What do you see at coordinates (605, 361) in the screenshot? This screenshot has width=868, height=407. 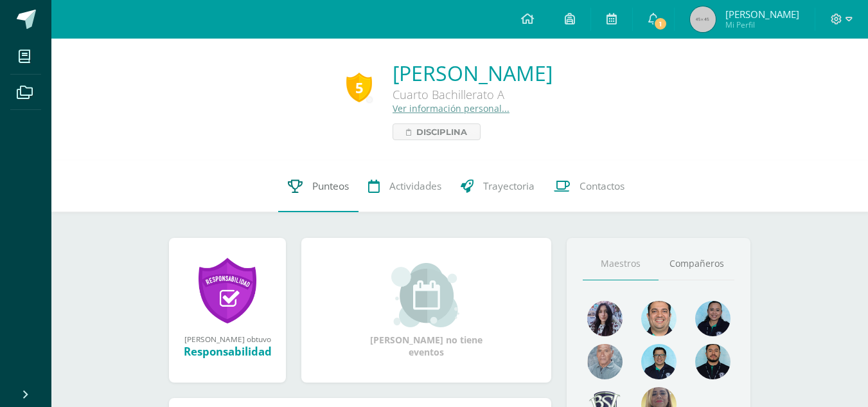 I see `img: 55ac31a88a72e045f87d4a648e08ca4b.png` at bounding box center [605, 361].